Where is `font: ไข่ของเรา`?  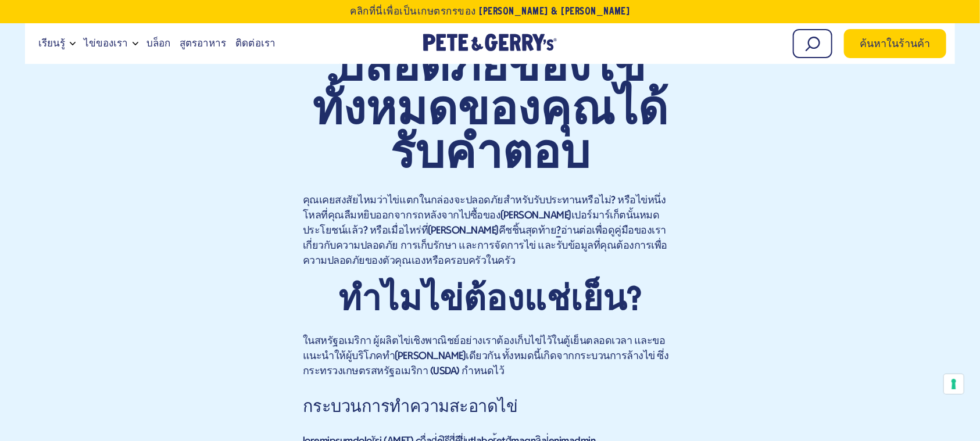 font: ไข่ของเรา is located at coordinates (106, 43).